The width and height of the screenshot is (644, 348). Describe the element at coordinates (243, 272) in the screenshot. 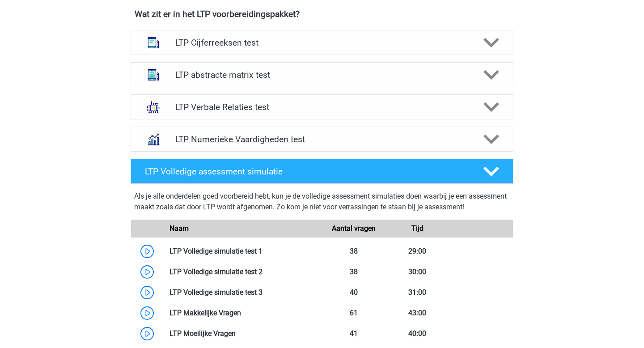

I see `div: LTP Volledige simulatie test 2` at that location.